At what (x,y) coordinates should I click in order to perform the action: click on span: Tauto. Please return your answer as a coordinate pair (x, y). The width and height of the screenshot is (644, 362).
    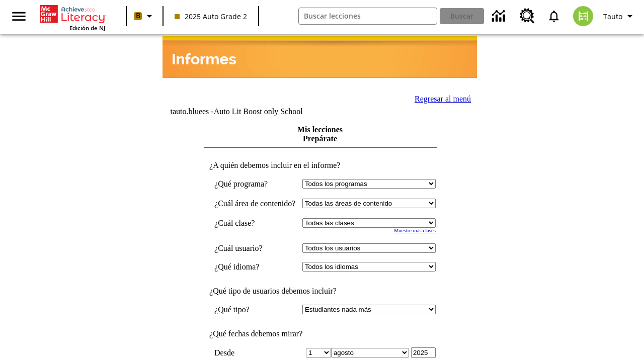
    Looking at the image, I should click on (613, 16).